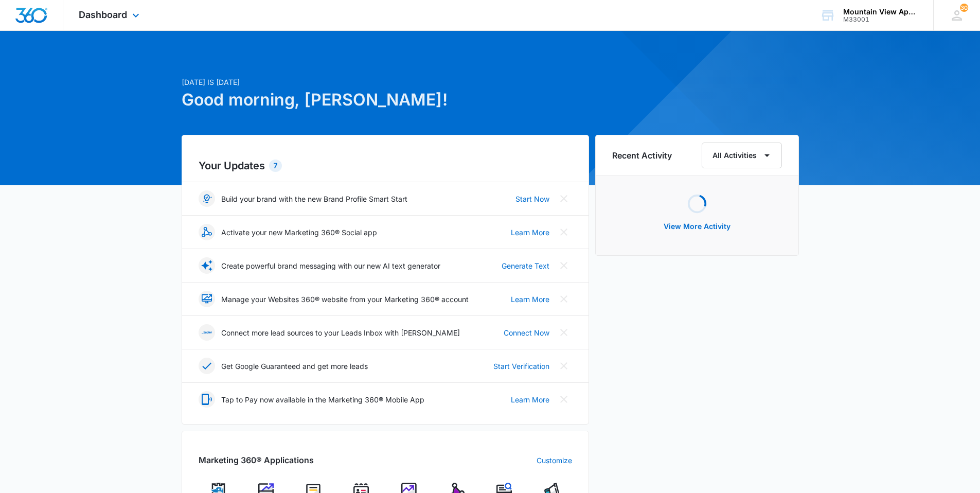 This screenshot has height=493, width=980. I want to click on a: Start Now, so click(532, 199).